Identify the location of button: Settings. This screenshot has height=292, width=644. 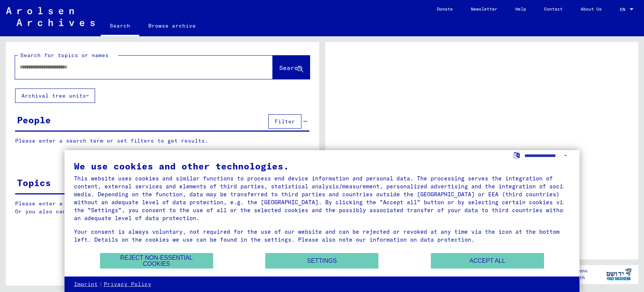
(322, 261).